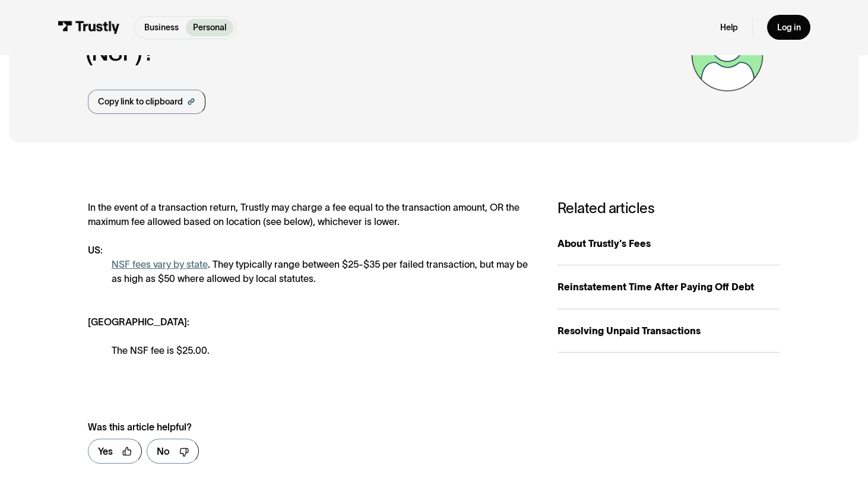 The width and height of the screenshot is (868, 504). I want to click on a: Help, so click(729, 28).